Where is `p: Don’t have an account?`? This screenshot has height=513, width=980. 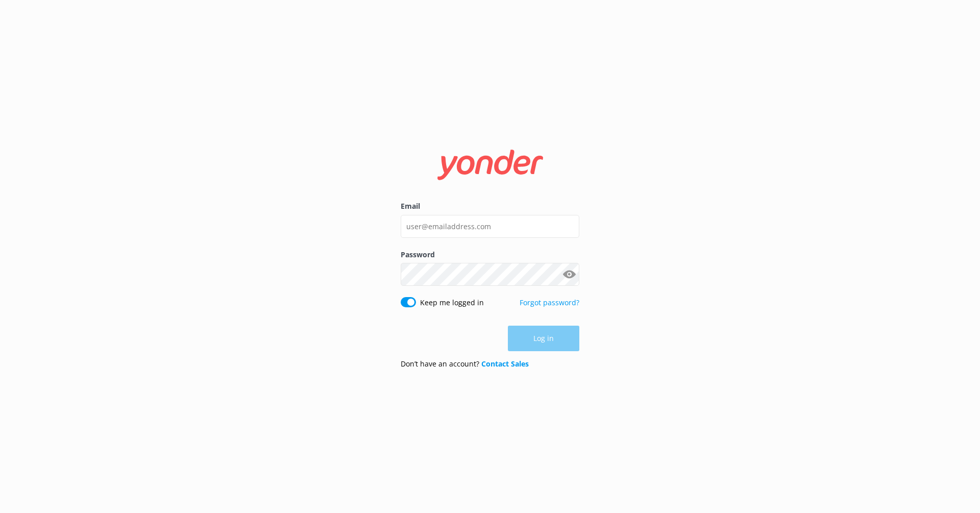
p: Don’t have an account? is located at coordinates (465, 364).